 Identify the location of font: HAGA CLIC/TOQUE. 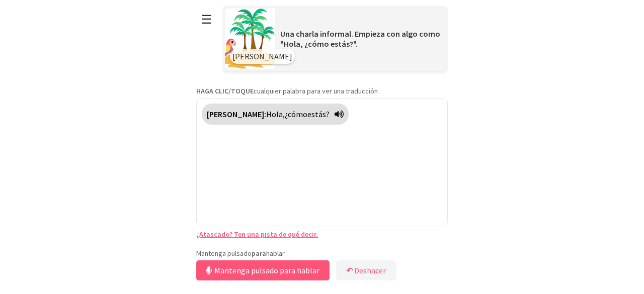
(225, 91).